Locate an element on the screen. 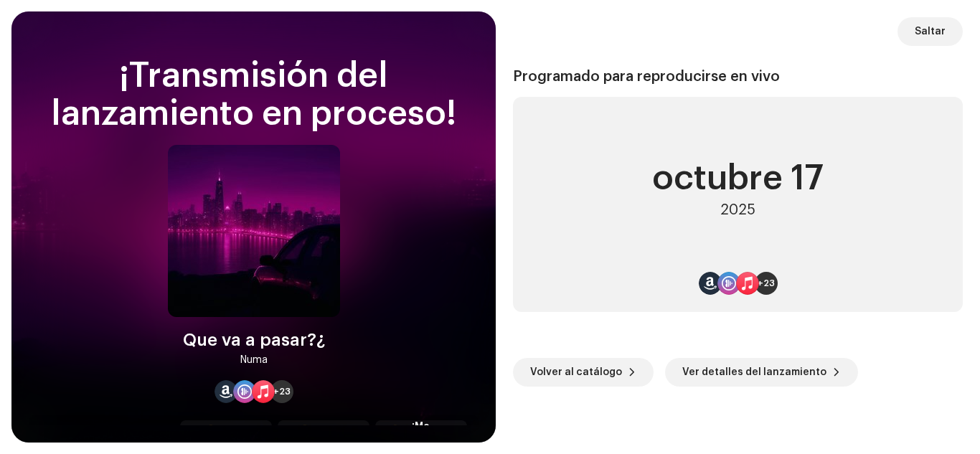  div: Programado para reproducirse en vivo is located at coordinates (737, 77).